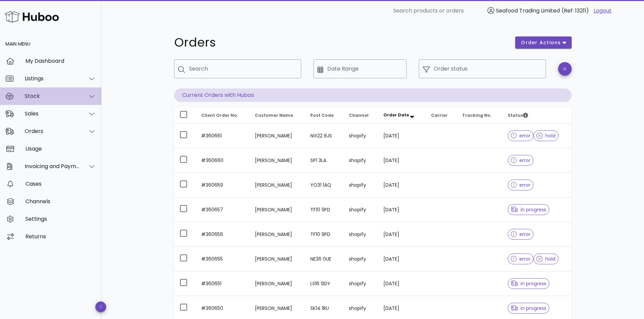  I want to click on th: Customer Name, so click(277, 115).